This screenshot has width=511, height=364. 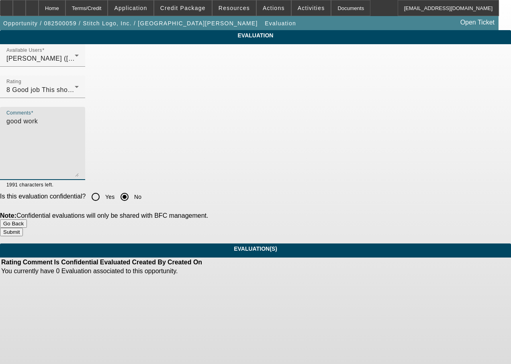 I want to click on th: Is Confidential, so click(x=76, y=262).